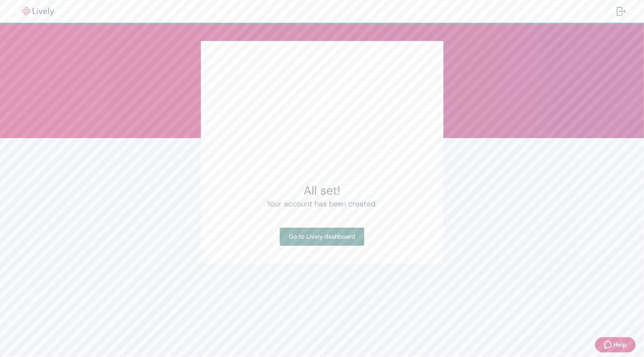 This screenshot has width=644, height=357. Describe the element at coordinates (620, 345) in the screenshot. I see `span: Help` at that location.